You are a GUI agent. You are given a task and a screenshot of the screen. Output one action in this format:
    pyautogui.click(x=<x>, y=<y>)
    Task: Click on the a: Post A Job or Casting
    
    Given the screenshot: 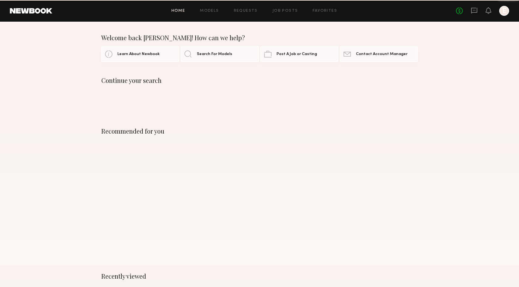 What is the action you would take?
    pyautogui.click(x=299, y=54)
    